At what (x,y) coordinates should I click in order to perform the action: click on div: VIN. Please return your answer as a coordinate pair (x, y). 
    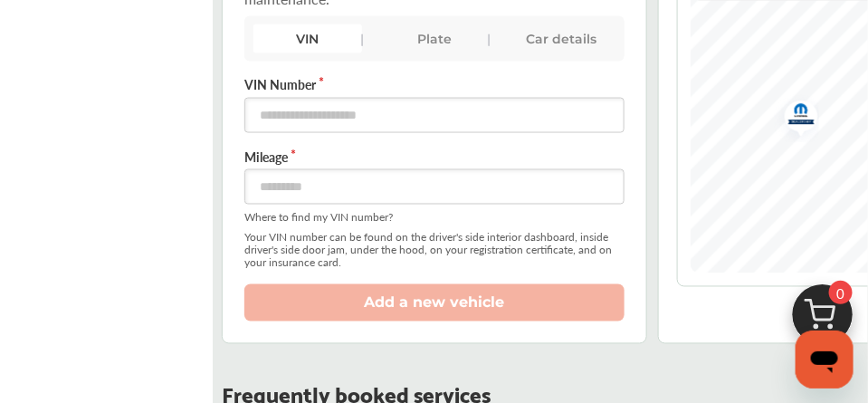
    Looking at the image, I should click on (308, 39).